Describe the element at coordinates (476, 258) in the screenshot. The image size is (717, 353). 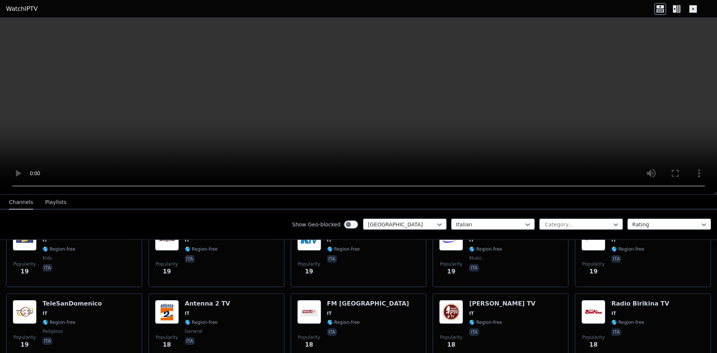
I see `span: music` at that location.